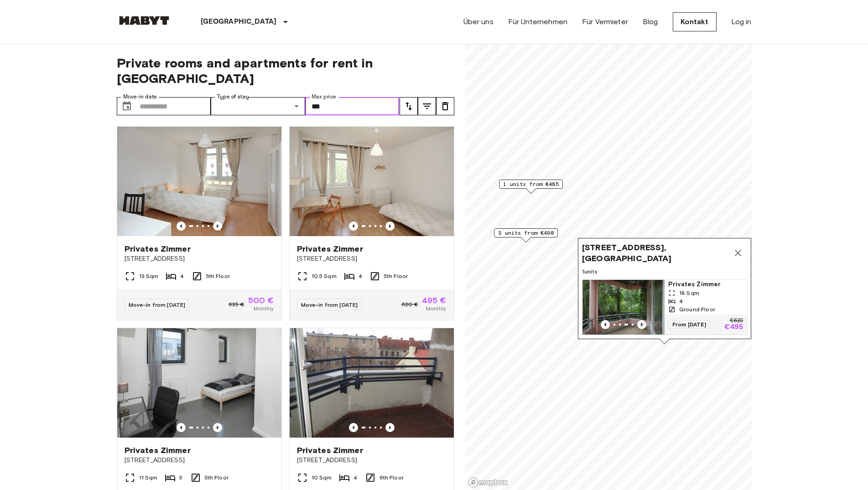  I want to click on span: 1 units, so click(664, 272).